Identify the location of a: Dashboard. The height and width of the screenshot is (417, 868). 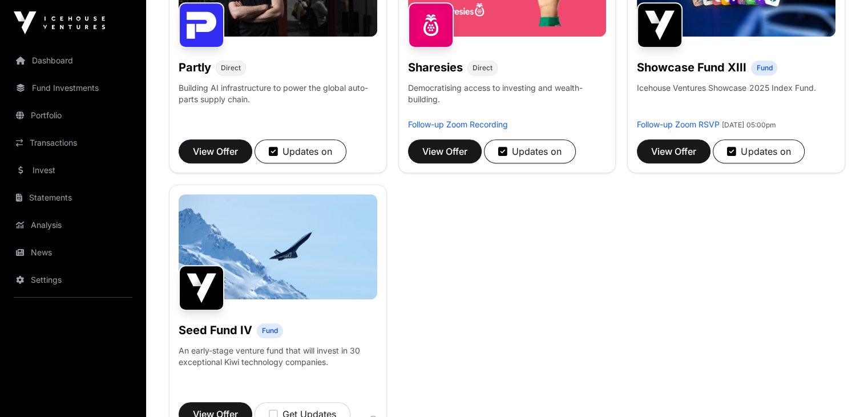
(73, 60).